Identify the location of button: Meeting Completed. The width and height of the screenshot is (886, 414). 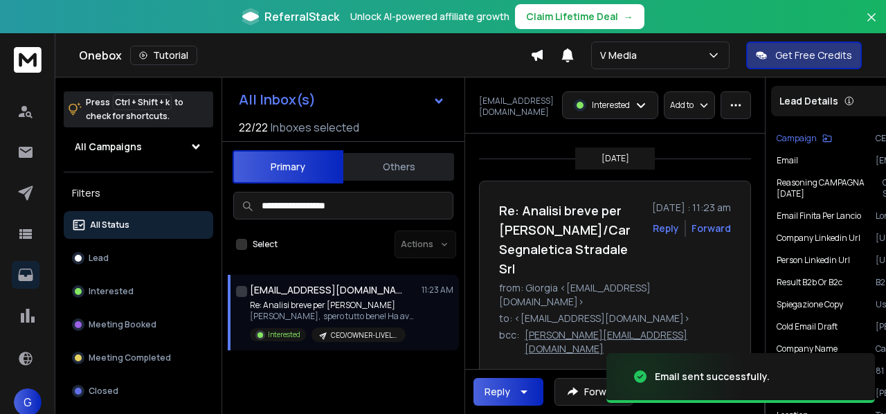
(138, 358).